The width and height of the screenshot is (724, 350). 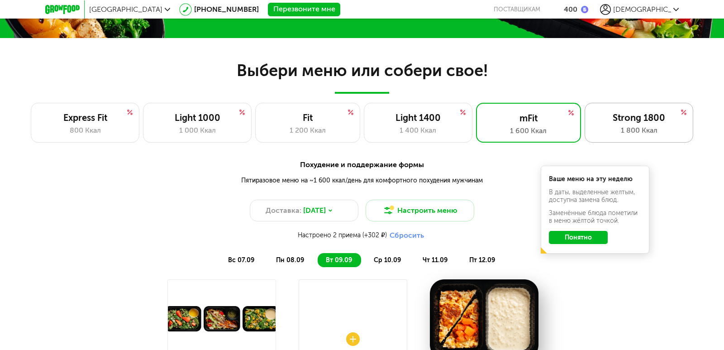 I want to click on button: Настроить меню, so click(x=420, y=210).